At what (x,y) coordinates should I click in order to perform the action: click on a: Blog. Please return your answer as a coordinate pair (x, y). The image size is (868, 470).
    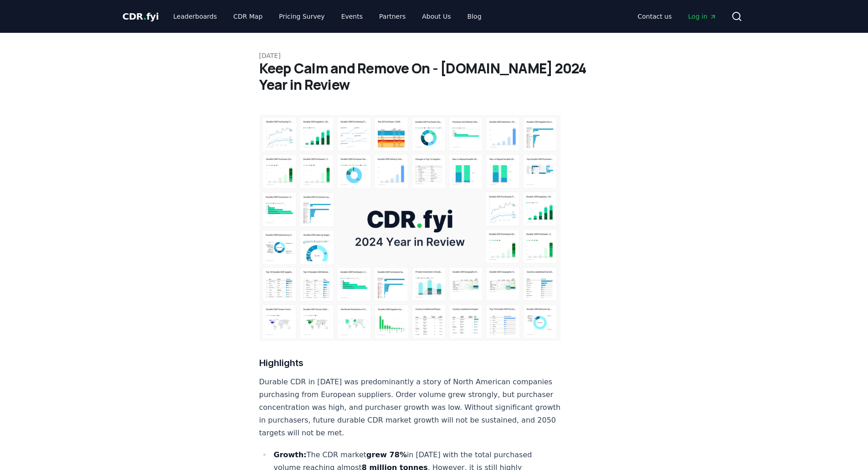
    Looking at the image, I should click on (474, 16).